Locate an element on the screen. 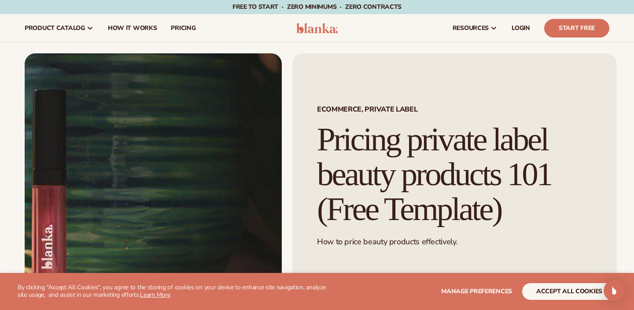  a: pricing is located at coordinates (183, 28).